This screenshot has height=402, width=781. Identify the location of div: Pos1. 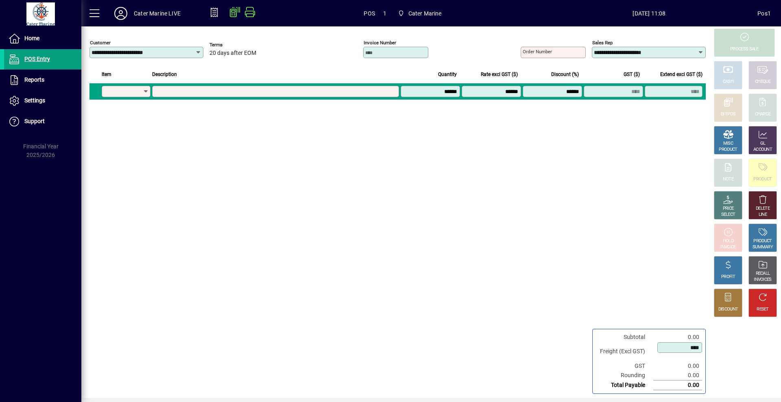
(764, 13).